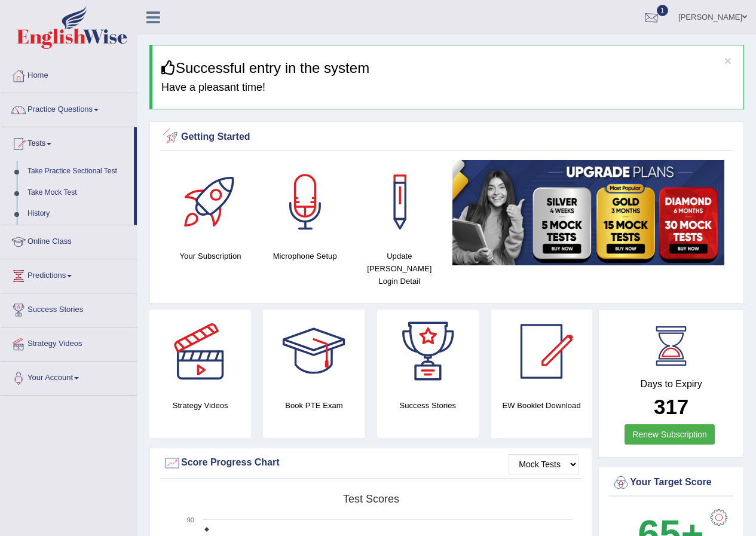 The height and width of the screenshot is (536, 756). What do you see at coordinates (201, 405) in the screenshot?
I see `h4: Strategy Videos` at bounding box center [201, 405].